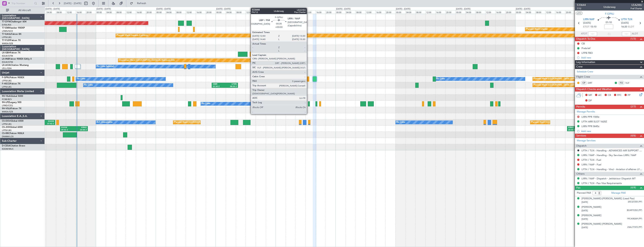  Describe the element at coordinates (11, 84) in the screenshot. I see `a: F-HECDFalcon 7X` at that location.